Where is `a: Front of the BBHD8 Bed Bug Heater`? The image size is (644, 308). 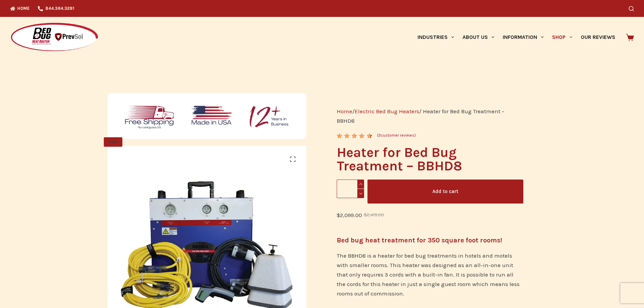 a: Front of the BBHD8 Bed Bug Heater is located at coordinates (406, 245).